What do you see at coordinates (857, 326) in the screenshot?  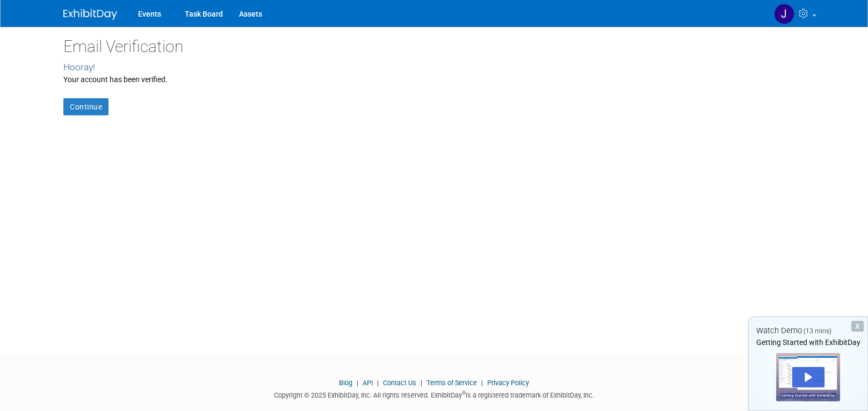 I see `div: Dismiss` at bounding box center [857, 326].